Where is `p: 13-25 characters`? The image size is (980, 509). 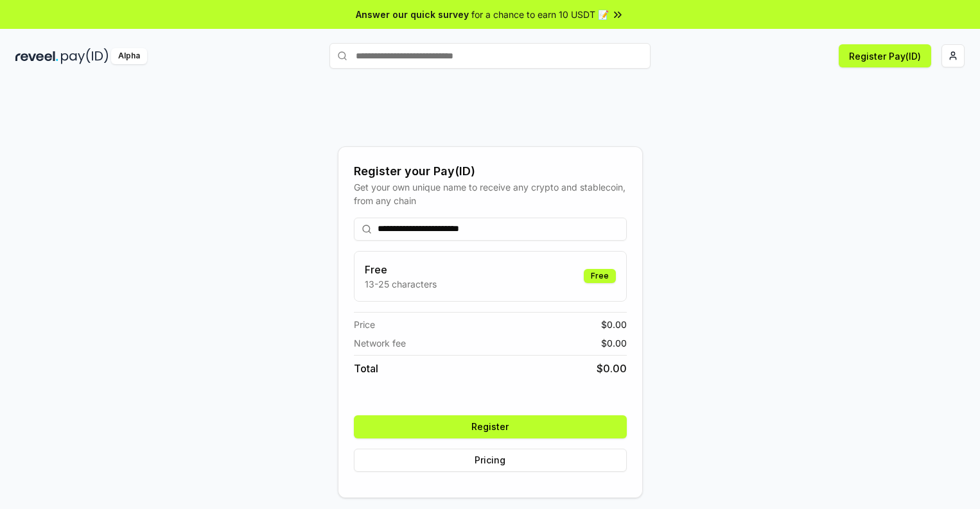 p: 13-25 characters is located at coordinates (400, 284).